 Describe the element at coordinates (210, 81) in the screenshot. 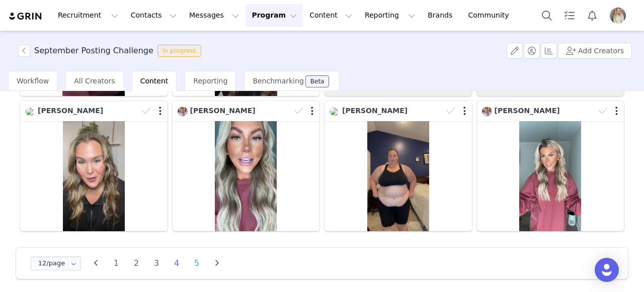

I see `span: Reporting` at that location.